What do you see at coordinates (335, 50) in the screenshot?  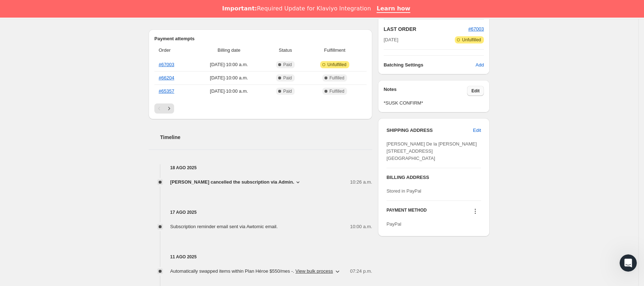 I see `span: Fulfillment` at bounding box center [335, 50].